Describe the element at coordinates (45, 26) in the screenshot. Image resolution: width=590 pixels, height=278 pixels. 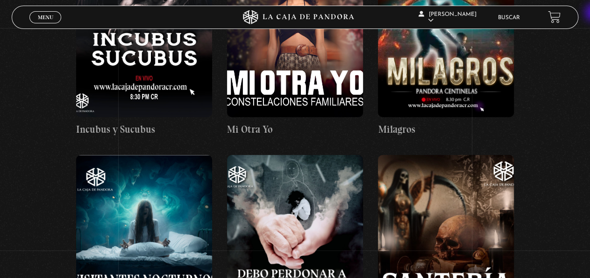
I see `span: Cerrar` at that location.